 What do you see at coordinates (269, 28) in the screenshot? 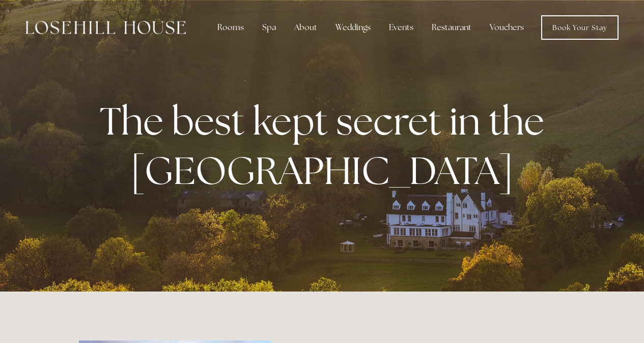
I see `div: Spa` at bounding box center [269, 28].